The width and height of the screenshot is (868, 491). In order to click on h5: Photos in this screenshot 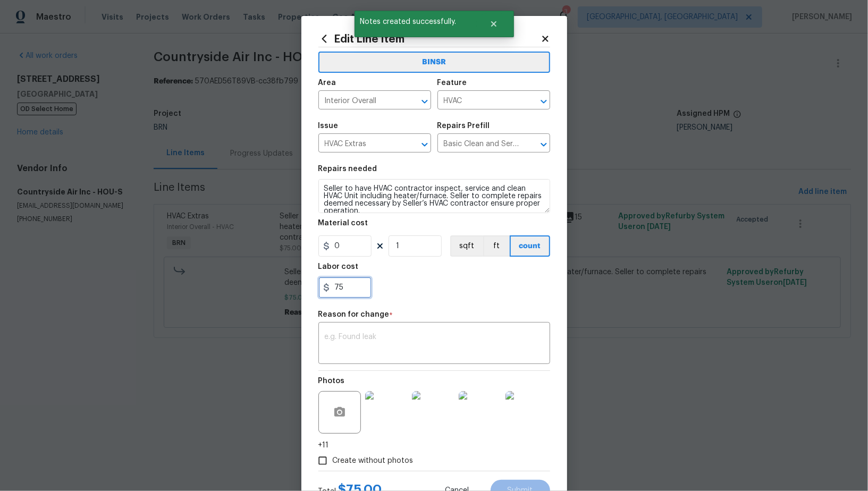, I will do `click(332, 381)`.